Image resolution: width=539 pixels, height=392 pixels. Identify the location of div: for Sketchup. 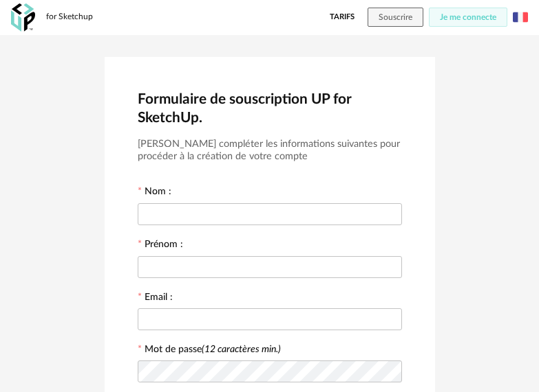
(69, 17).